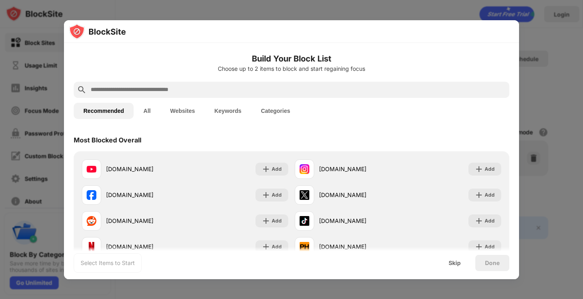  What do you see at coordinates (97, 32) in the screenshot?
I see `img: logo-blocksite.svg` at bounding box center [97, 32].